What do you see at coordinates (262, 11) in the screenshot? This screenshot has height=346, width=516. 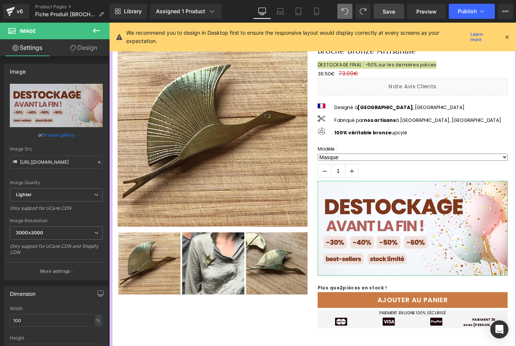 I see `a: Desktop` at bounding box center [262, 11].